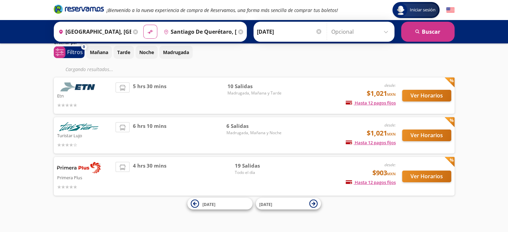 The width and height of the screenshot is (508, 232). What do you see at coordinates (75, 52) in the screenshot?
I see `p: Filtros` at bounding box center [75, 52].